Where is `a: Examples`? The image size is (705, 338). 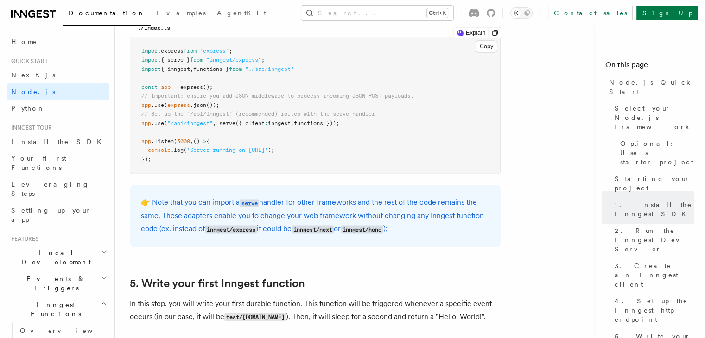 a: Examples is located at coordinates (181, 14).